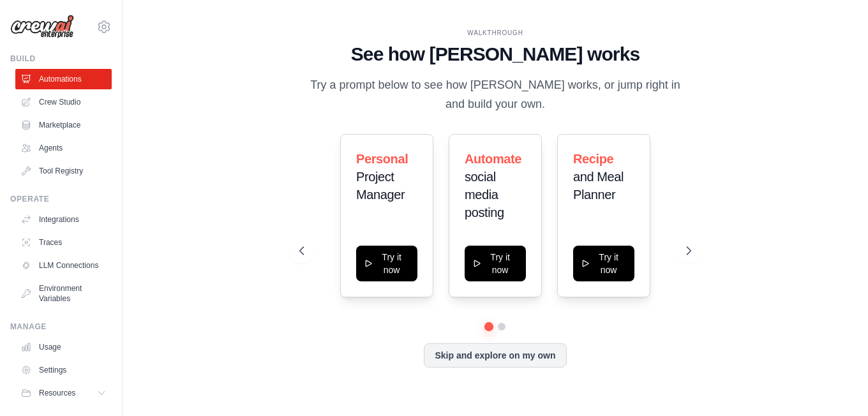 The image size is (868, 416). Describe the element at coordinates (63, 242) in the screenshot. I see `a: Traces` at that location.